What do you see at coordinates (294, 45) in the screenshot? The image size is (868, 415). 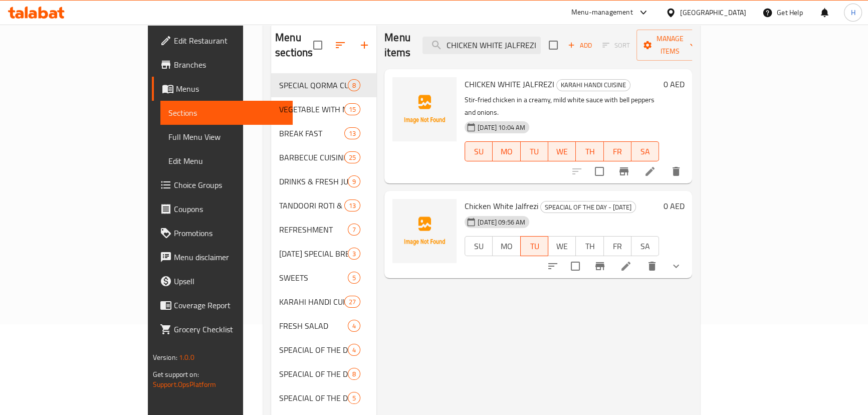 I see `h2: Menu sections` at bounding box center [294, 45].